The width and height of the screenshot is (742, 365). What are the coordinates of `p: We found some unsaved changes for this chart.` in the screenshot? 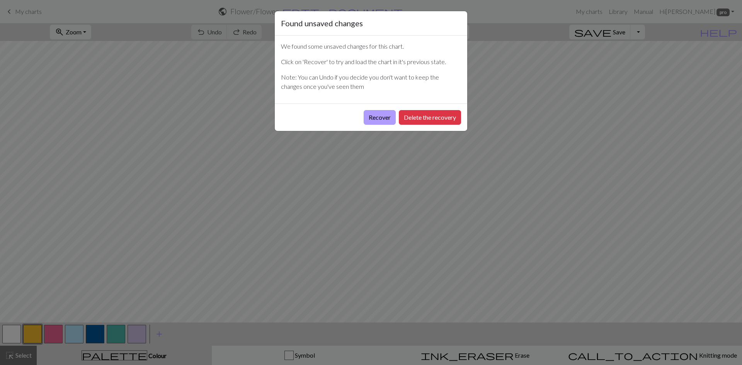 It's located at (371, 46).